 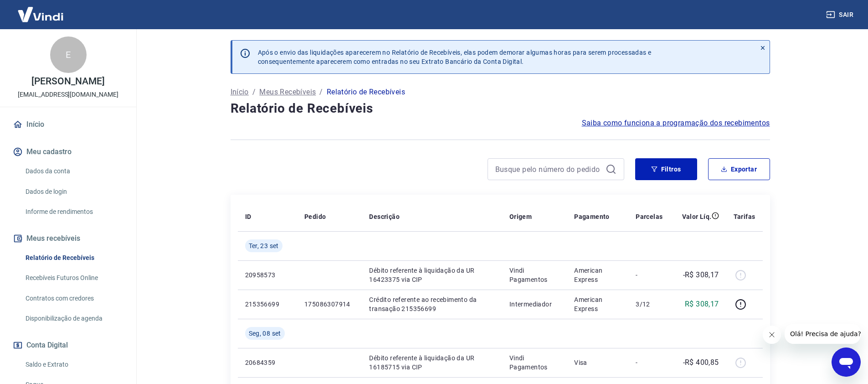 I want to click on a: Contratos com credores, so click(x=74, y=298).